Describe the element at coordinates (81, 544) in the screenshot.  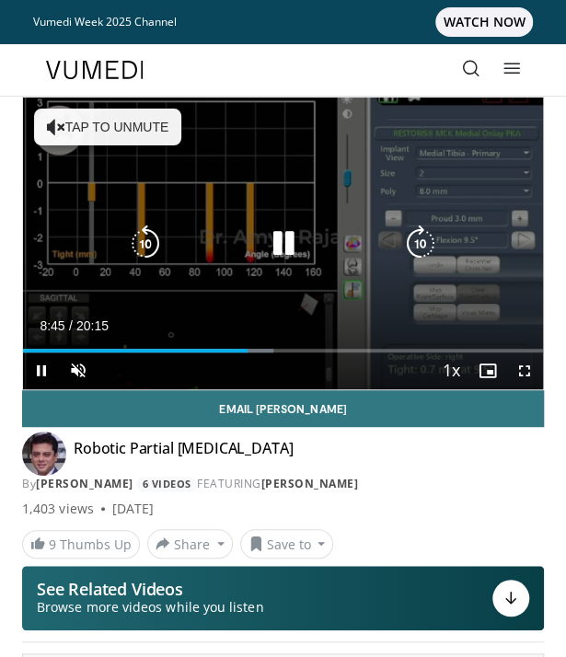
I see `a: 9 Thumbs Up` at that location.